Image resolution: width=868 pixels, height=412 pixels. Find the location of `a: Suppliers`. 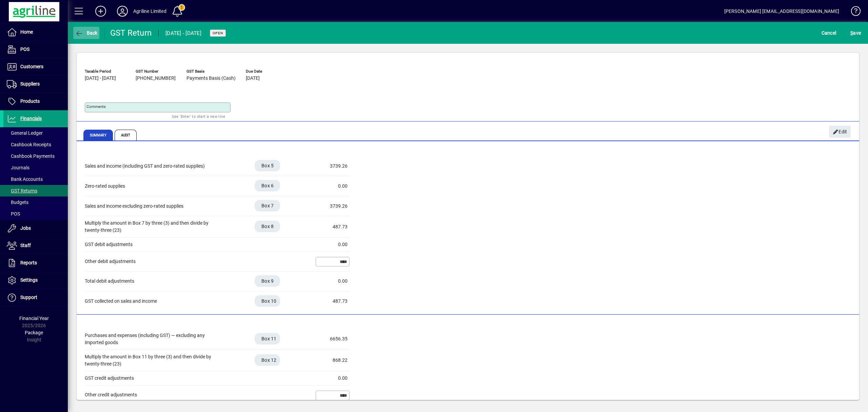

a: Suppliers is located at coordinates (35, 84).